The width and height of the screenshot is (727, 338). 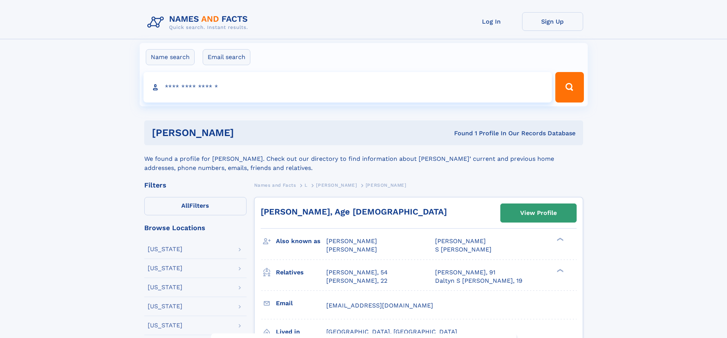 I want to click on input: search input, so click(x=348, y=87).